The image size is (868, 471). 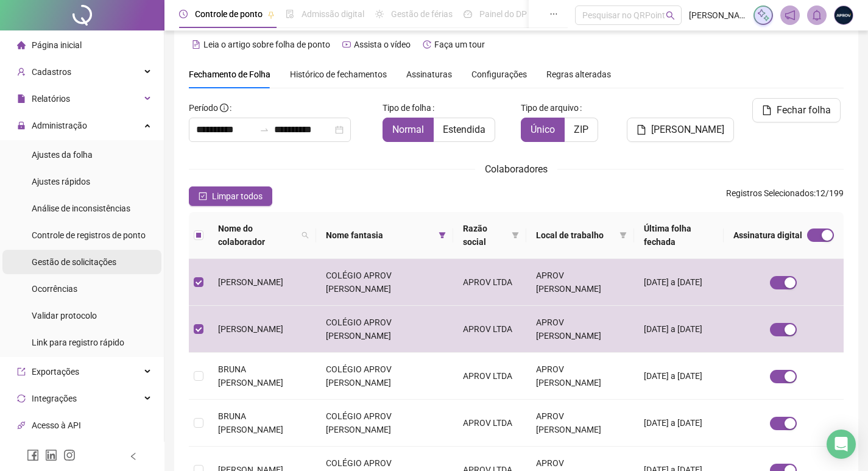 I want to click on span: Normal, so click(x=408, y=129).